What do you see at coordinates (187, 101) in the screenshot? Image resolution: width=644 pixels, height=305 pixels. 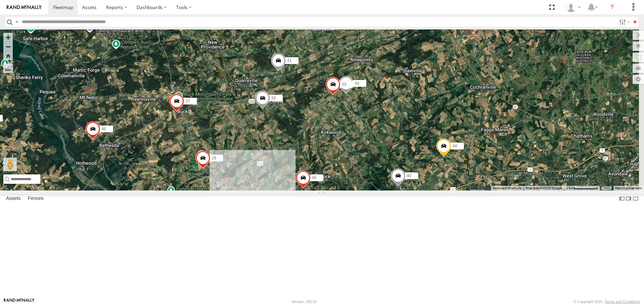 I see `span: 37` at bounding box center [187, 101].